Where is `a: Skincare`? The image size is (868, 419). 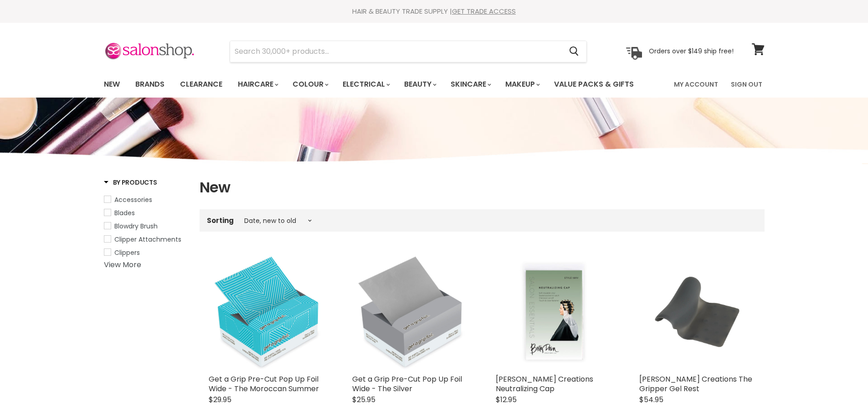 a: Skincare is located at coordinates (470, 85).